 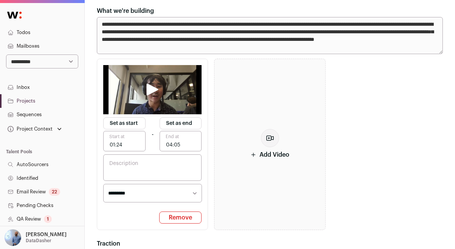 I want to click on label: What we're building, so click(x=125, y=11).